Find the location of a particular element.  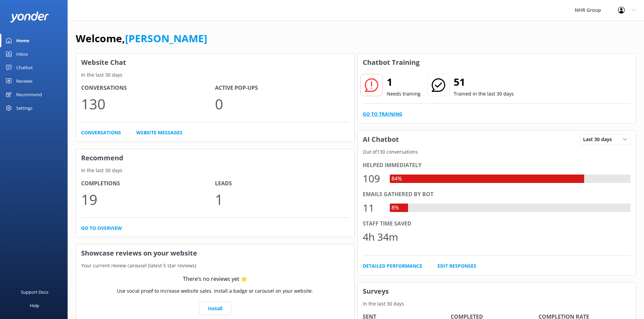

p: 130 is located at coordinates (148, 103).